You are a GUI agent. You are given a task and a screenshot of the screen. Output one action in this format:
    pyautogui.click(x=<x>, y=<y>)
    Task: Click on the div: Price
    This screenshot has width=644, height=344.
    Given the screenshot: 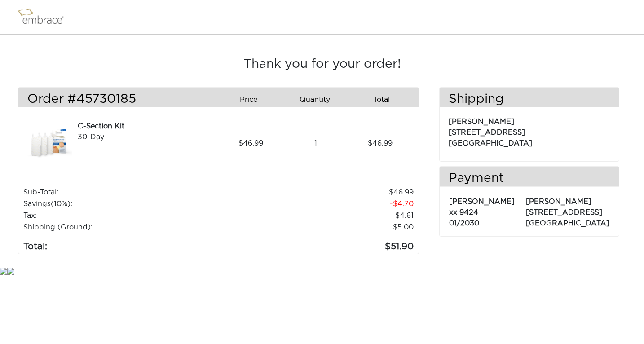 What is the action you would take?
    pyautogui.click(x=252, y=100)
    